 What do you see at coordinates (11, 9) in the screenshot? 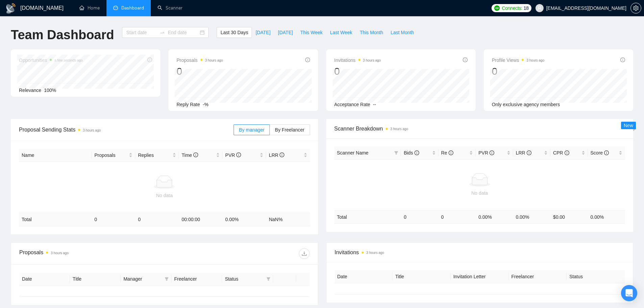
I see `img: logo` at bounding box center [11, 9].